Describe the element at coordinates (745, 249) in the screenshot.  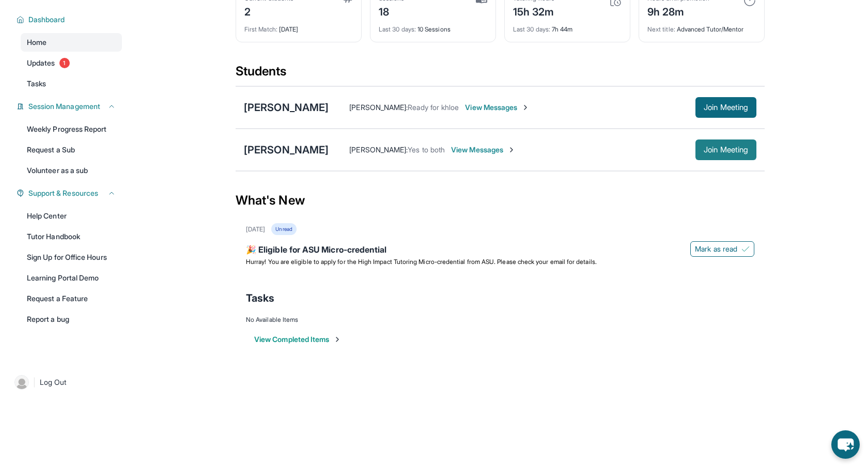
I see `img: Mark as read` at that location.